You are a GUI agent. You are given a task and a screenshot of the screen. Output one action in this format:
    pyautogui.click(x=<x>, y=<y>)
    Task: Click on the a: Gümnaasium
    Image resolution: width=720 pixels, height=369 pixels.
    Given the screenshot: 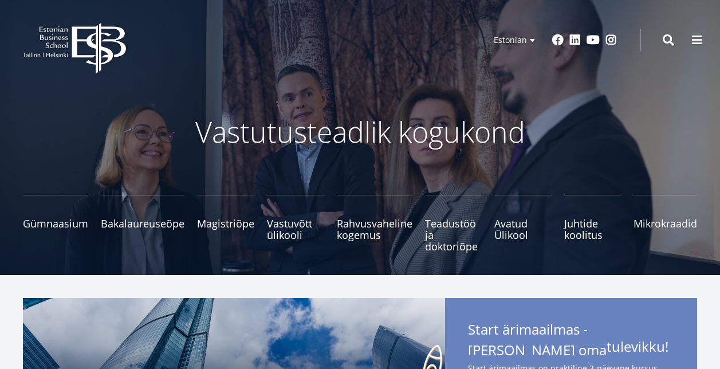 What is the action you would take?
    pyautogui.click(x=56, y=223)
    